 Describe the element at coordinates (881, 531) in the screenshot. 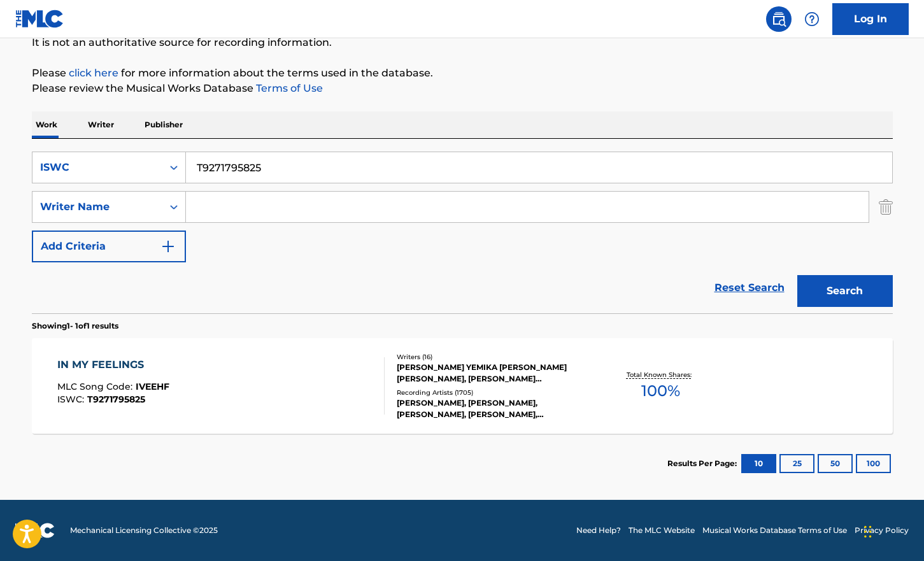

I see `a: Privacy Policy` at that location.